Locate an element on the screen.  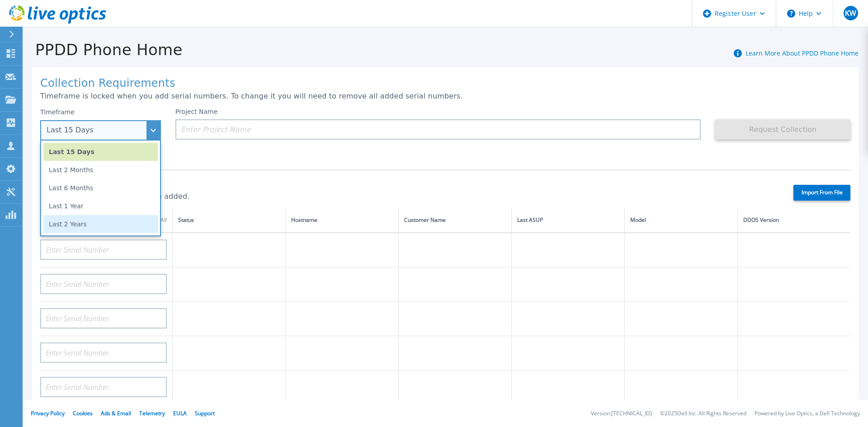
li: Last 2 Years is located at coordinates (100, 224).